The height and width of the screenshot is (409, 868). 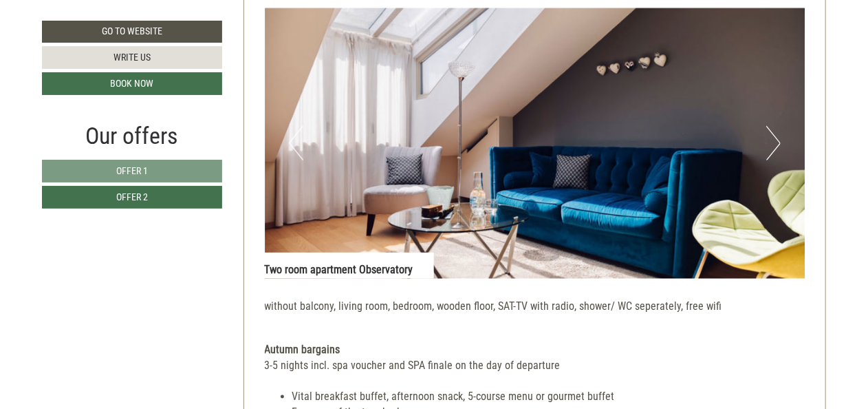 What do you see at coordinates (535, 350) in the screenshot?
I see `div: Autumn bargains` at bounding box center [535, 350].